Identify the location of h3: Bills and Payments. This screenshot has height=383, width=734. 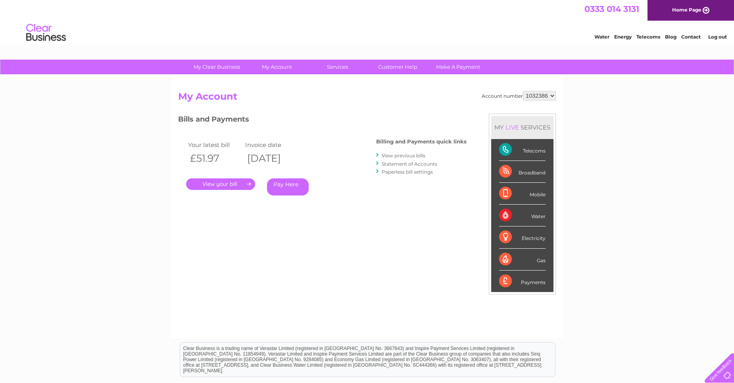
(322, 120).